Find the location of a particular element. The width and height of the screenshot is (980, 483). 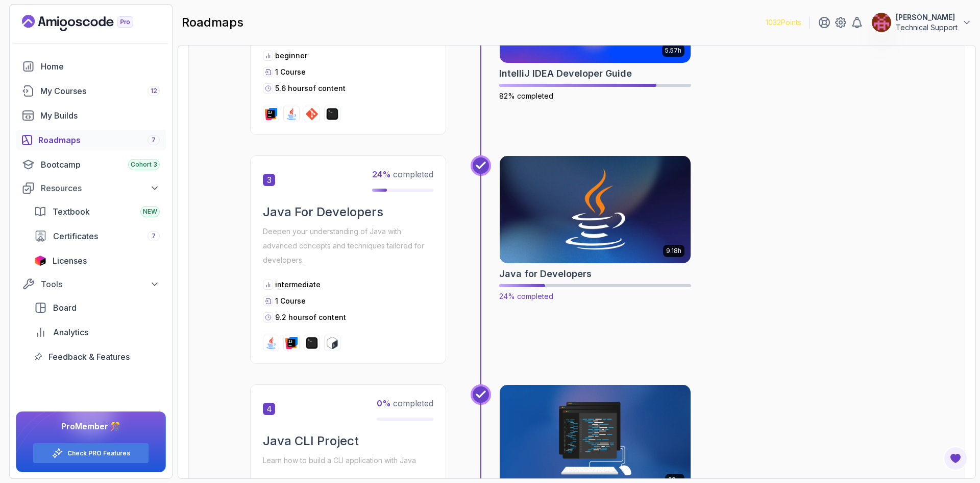

img: git logo is located at coordinates (312, 114).